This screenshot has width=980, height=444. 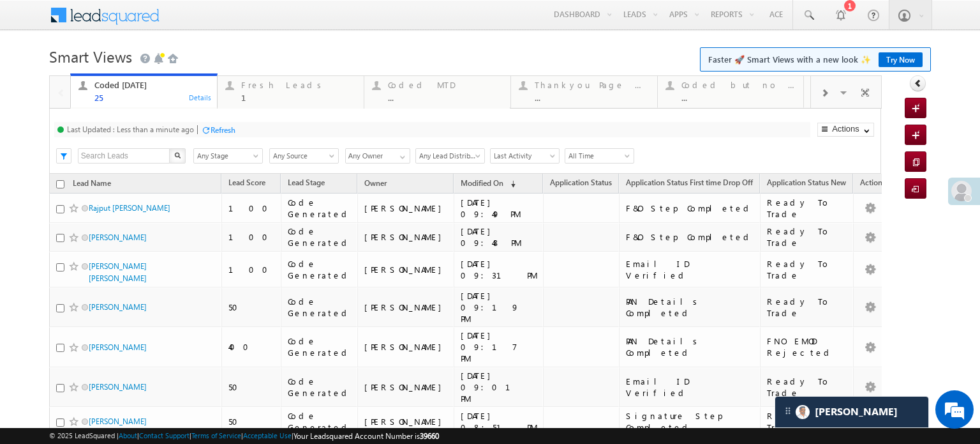 What do you see at coordinates (900, 60) in the screenshot?
I see `a: Try Now` at bounding box center [900, 60].